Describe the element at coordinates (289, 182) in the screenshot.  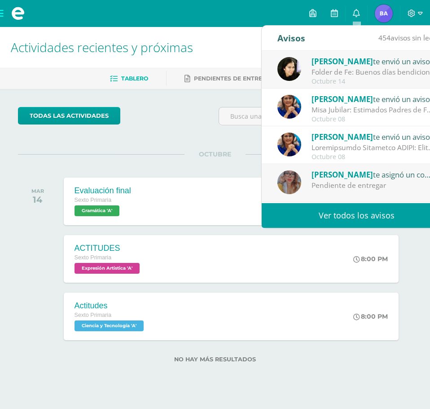
I see `img: 64b5fc48e16d1de6188898e691c97fb8.png` at that location.